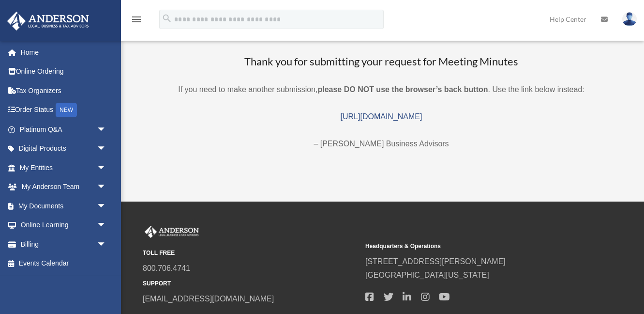 The image size is (644, 314). What do you see at coordinates (381, 89) in the screenshot?
I see `p: If you need to make another submission, . Use the link below instead:` at bounding box center [381, 89].